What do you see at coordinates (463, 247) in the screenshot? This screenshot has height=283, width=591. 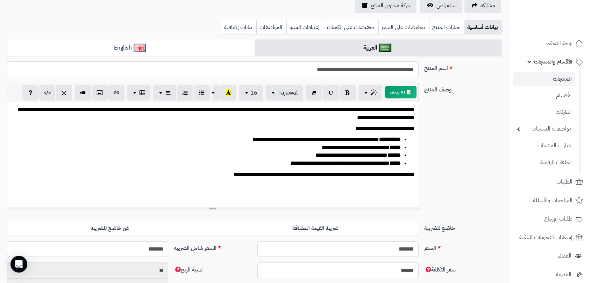 I see `label: السعر` at bounding box center [463, 247].